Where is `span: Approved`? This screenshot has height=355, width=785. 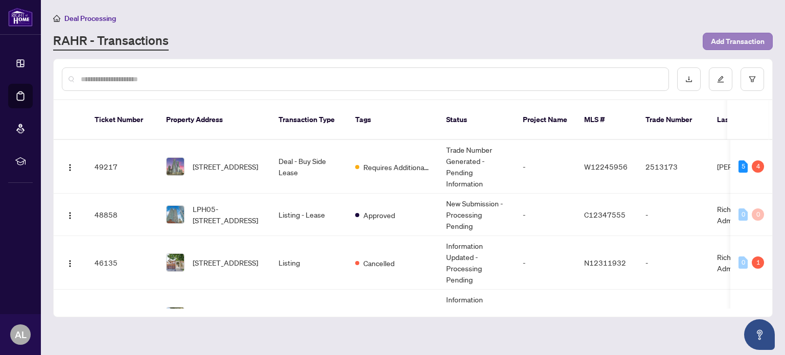
span: Approved is located at coordinates (379, 215).